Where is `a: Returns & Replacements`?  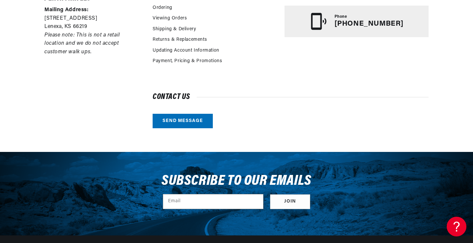 a: Returns & Replacements is located at coordinates (180, 40).